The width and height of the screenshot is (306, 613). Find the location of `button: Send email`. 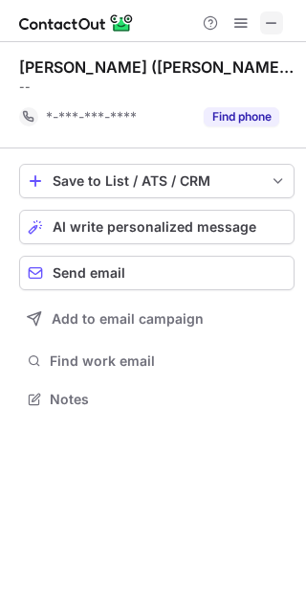

button: Send email is located at coordinates (157, 273).